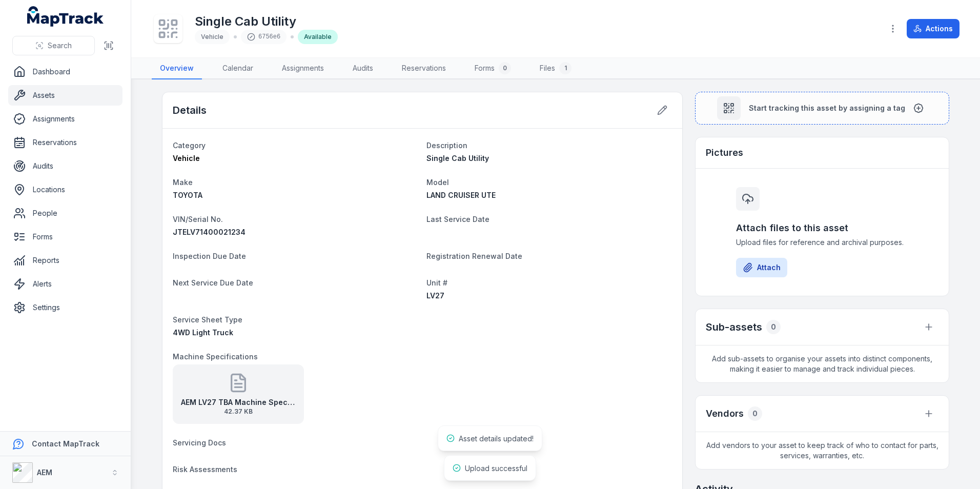  Describe the element at coordinates (45, 473) in the screenshot. I see `strong: AEM` at that location.